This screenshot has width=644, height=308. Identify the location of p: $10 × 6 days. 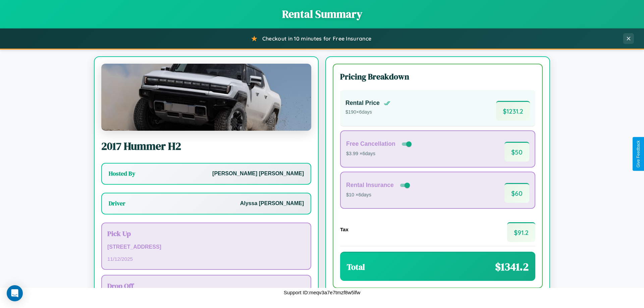
(379, 195).